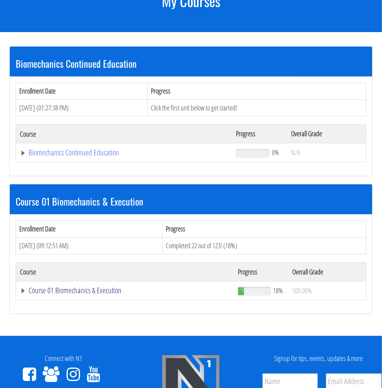  Describe the element at coordinates (275, 152) in the screenshot. I see `span: 0%` at that location.